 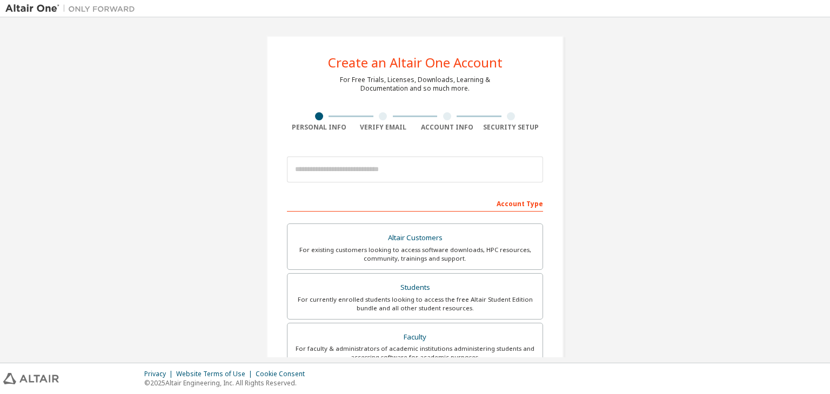 What do you see at coordinates (415, 304) in the screenshot?
I see `div: For currently enrolled students looking to access the free Altair Student Edition bundle and all ...` at bounding box center [415, 304].